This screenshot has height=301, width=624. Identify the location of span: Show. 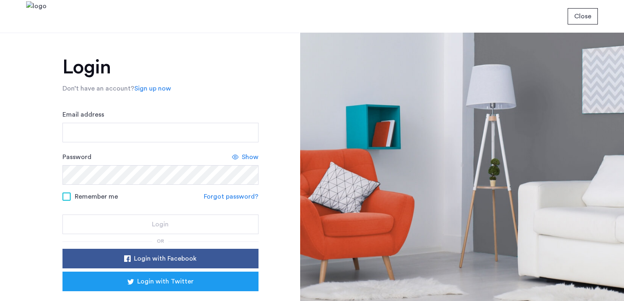
(250, 157).